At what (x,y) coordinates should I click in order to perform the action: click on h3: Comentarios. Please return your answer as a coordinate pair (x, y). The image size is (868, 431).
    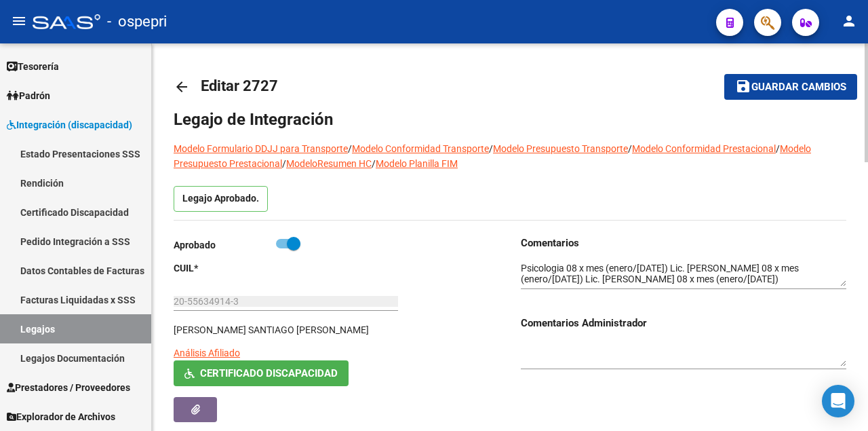
    Looking at the image, I should click on (683, 244).